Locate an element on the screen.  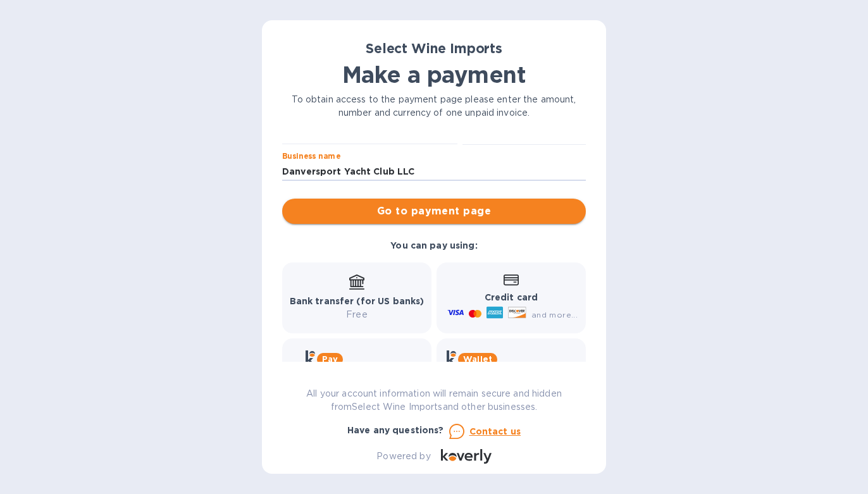
p: Powered by is located at coordinates (403, 456).